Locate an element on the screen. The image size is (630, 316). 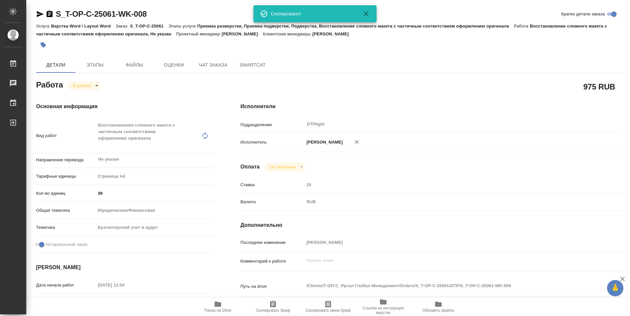
button: Обновить файлы is located at coordinates (438, 307).